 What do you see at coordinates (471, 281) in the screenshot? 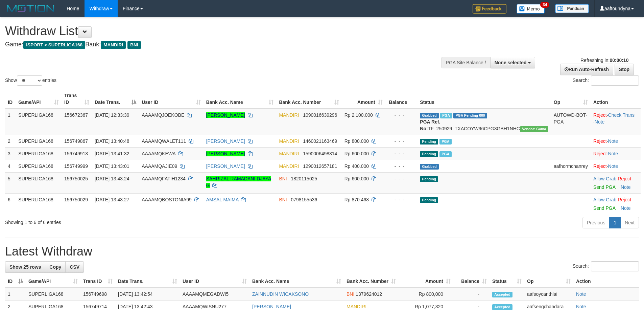
I see `th: Balance: activate to sort column ascending` at bounding box center [471, 281].